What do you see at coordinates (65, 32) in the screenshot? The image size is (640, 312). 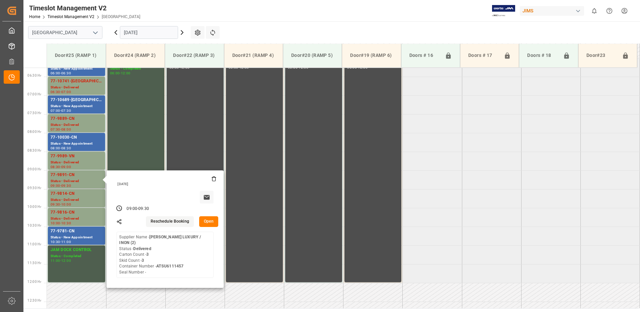 I see `input: Type to search/select` at bounding box center [65, 32].